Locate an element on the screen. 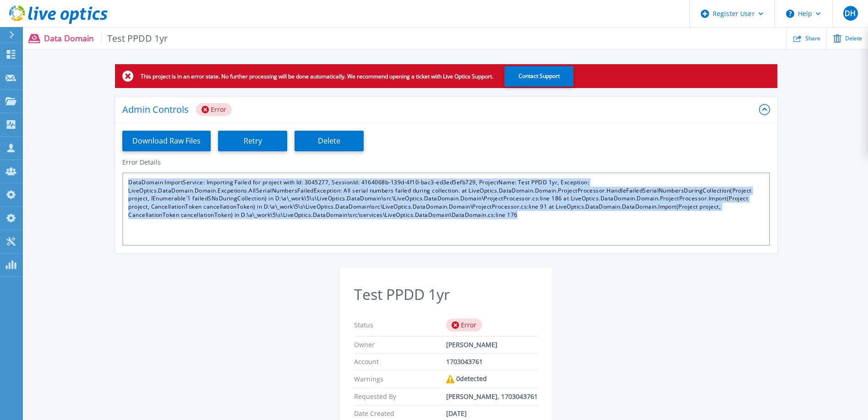  button: Retry is located at coordinates (253, 141).